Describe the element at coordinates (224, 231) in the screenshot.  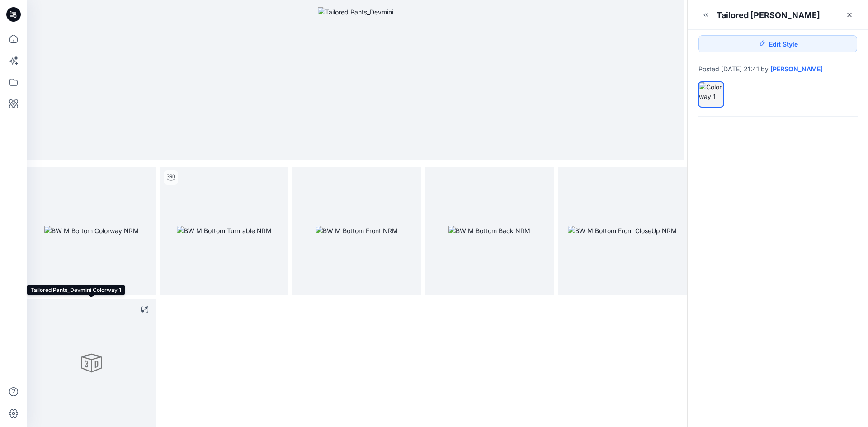
I see `img: BW M Bottom Turntable NRM` at that location.